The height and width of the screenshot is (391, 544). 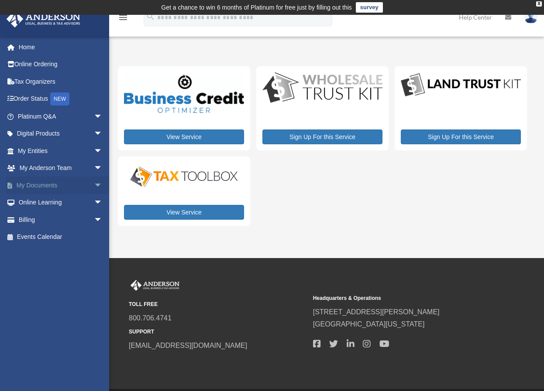 I want to click on a: Platinum Q&Aarrow_drop_down, so click(x=61, y=117).